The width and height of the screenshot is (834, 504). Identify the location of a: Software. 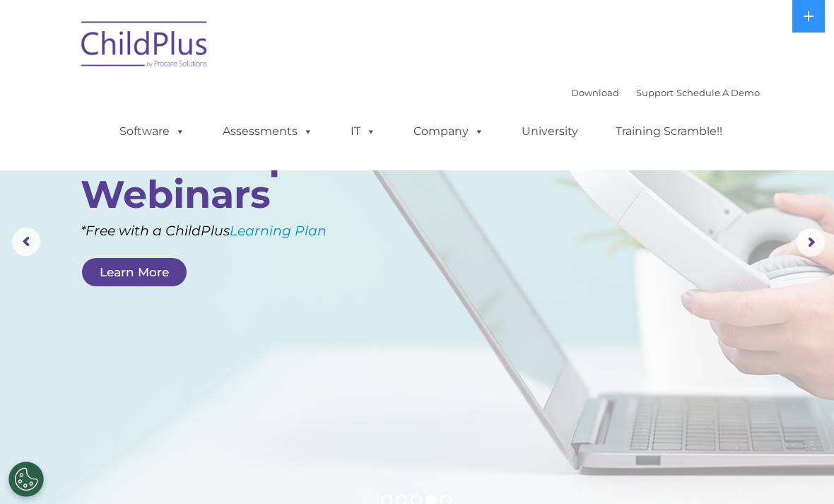
(152, 132).